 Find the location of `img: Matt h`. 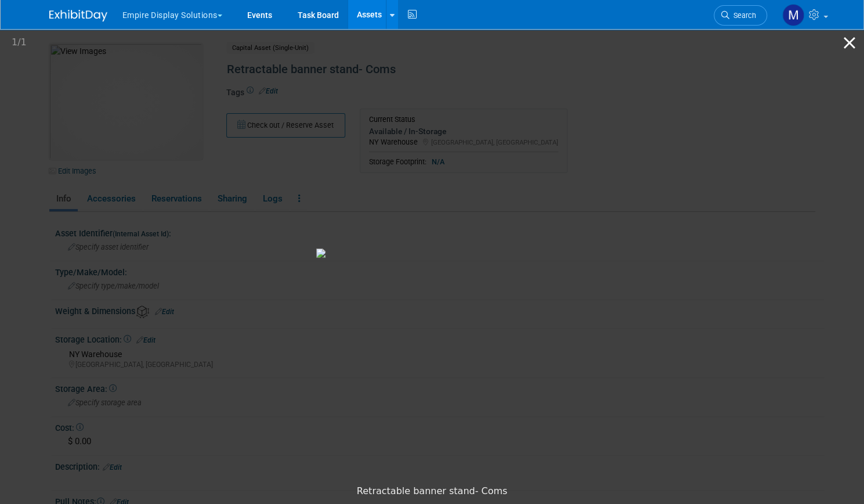

img: Matt h is located at coordinates (794, 15).